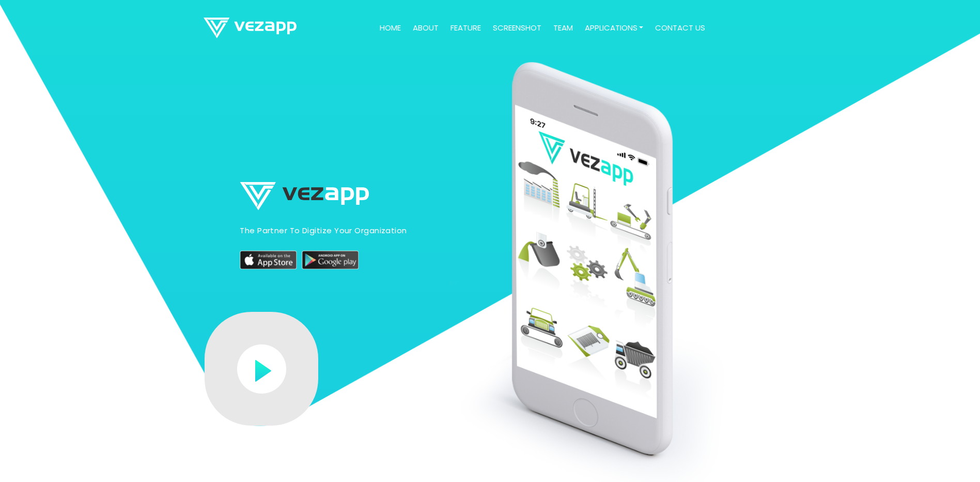 The height and width of the screenshot is (482, 980). Describe the element at coordinates (466, 28) in the screenshot. I see `a: feature` at that location.